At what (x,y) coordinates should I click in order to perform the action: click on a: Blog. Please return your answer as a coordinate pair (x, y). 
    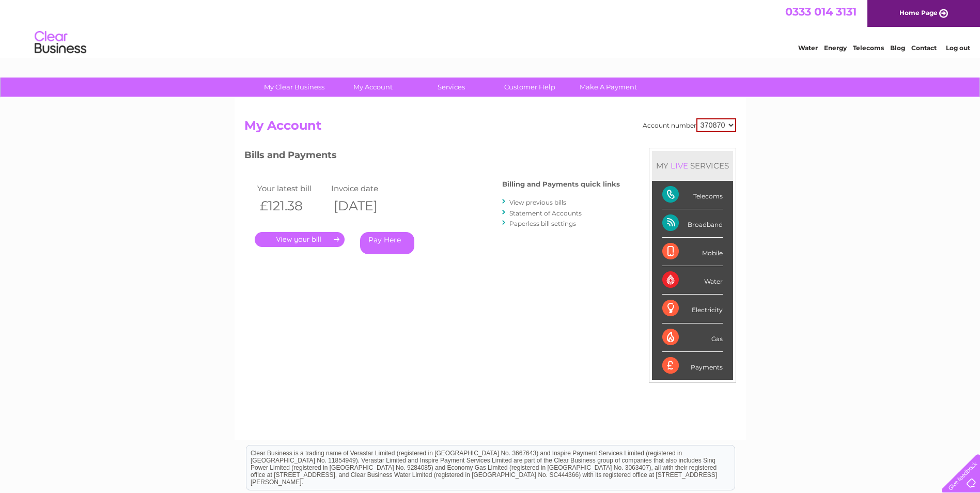
    Looking at the image, I should click on (897, 48).